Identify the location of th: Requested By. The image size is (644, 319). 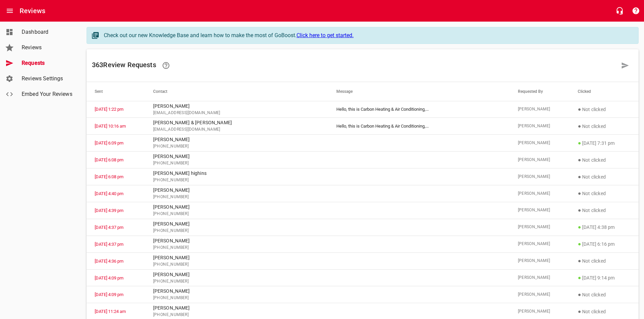
(540, 91).